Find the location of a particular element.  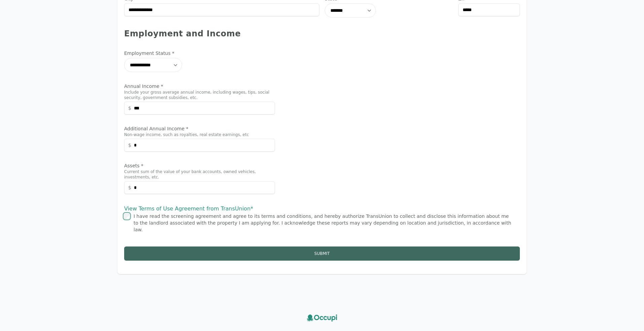

button: Submit is located at coordinates (322, 254).